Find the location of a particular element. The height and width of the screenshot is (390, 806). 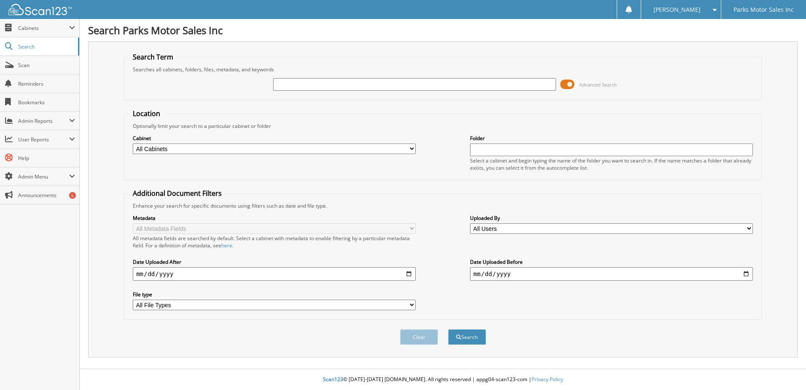

div: Optionally limit your search to a particular cabinet or folder is located at coordinates (443, 126).